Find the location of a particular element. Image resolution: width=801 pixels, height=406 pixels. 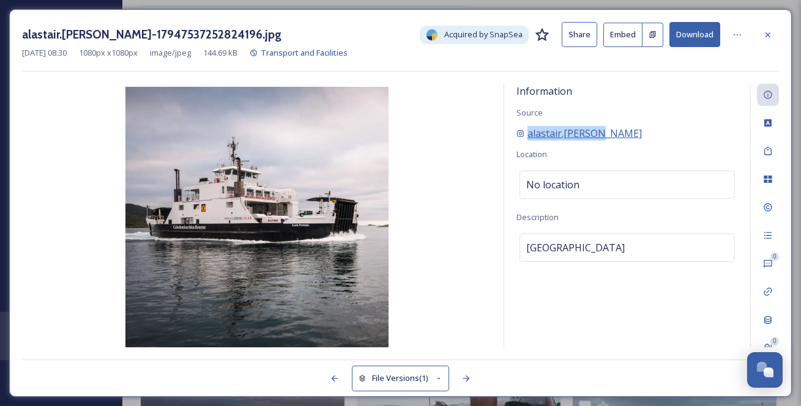

span: 144.69 kB is located at coordinates (220, 53).